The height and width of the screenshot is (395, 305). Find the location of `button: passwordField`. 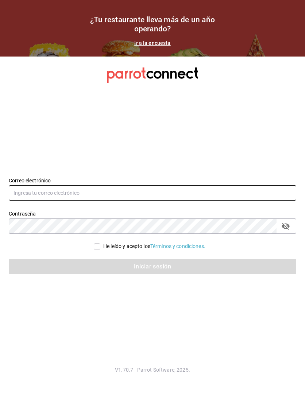

button: passwordField is located at coordinates (286, 226).